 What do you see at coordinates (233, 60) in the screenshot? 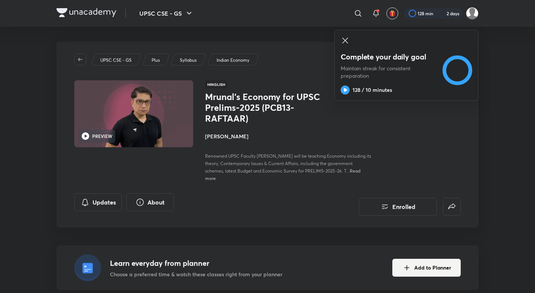
I see `a: Indian Economy` at bounding box center [233, 60].